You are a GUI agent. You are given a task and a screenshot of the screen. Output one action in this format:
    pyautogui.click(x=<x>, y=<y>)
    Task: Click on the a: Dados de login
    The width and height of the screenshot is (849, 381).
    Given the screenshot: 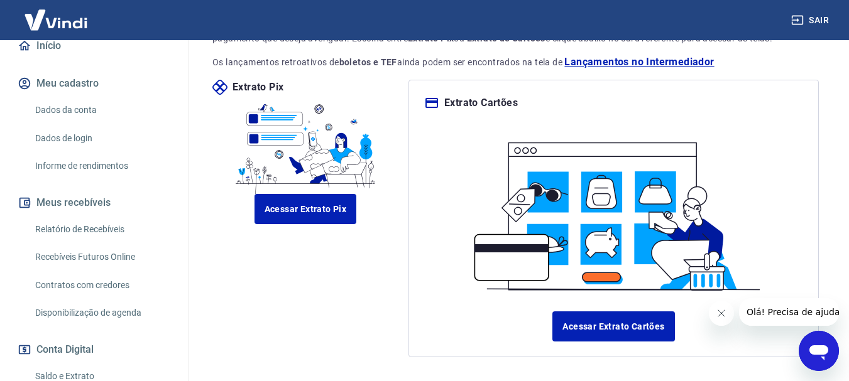 What is the action you would take?
    pyautogui.click(x=101, y=138)
    